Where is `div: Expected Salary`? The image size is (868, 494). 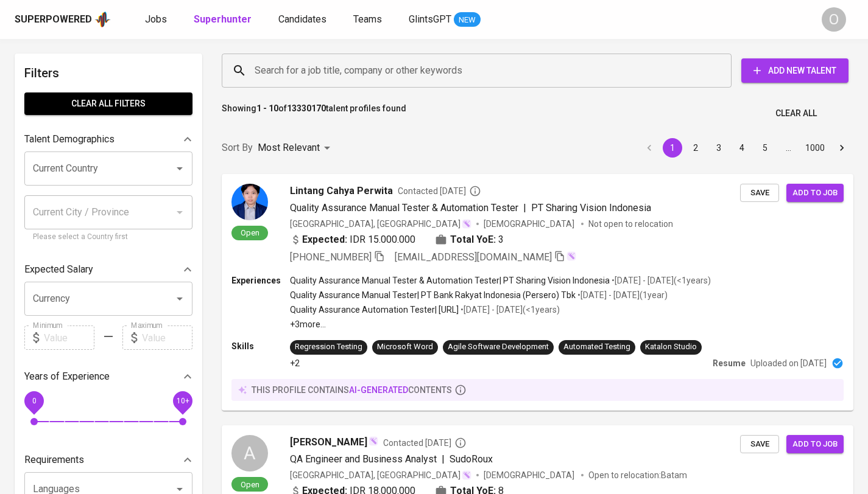
div: Expected Salary is located at coordinates (108, 269).